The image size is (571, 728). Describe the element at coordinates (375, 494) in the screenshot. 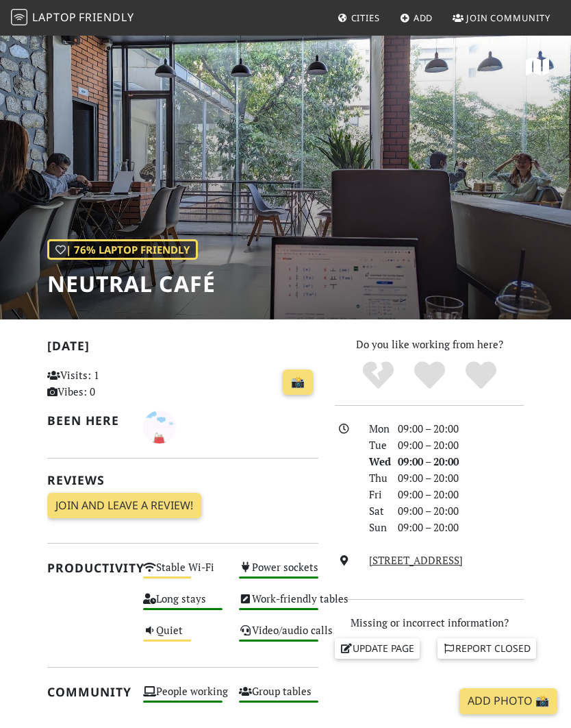

I see `div: Fri` at that location.